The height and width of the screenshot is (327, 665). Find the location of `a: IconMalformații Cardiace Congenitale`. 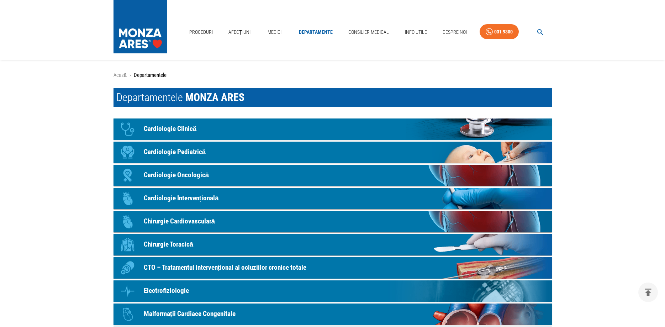

a: IconMalformații Cardiace Congenitale is located at coordinates (333, 314).